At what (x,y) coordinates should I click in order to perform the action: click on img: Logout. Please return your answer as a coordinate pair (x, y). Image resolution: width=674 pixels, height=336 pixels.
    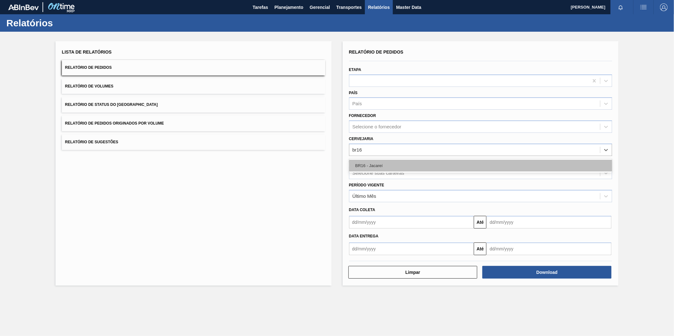
    Looking at the image, I should click on (663, 7).